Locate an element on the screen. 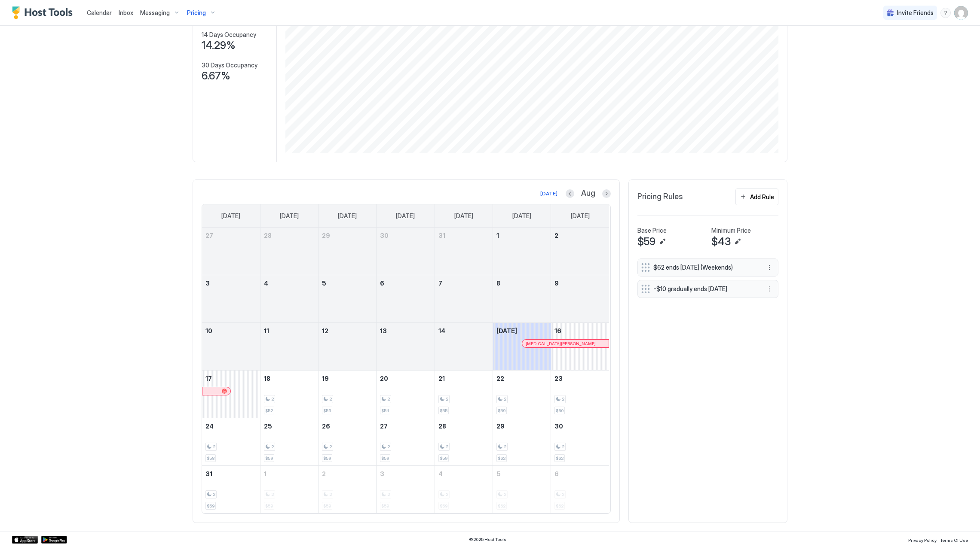  span: 4 is located at coordinates (266, 283).